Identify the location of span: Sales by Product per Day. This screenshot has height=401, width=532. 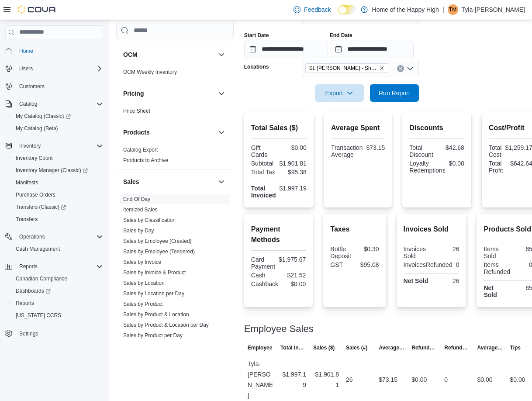
(153, 335).